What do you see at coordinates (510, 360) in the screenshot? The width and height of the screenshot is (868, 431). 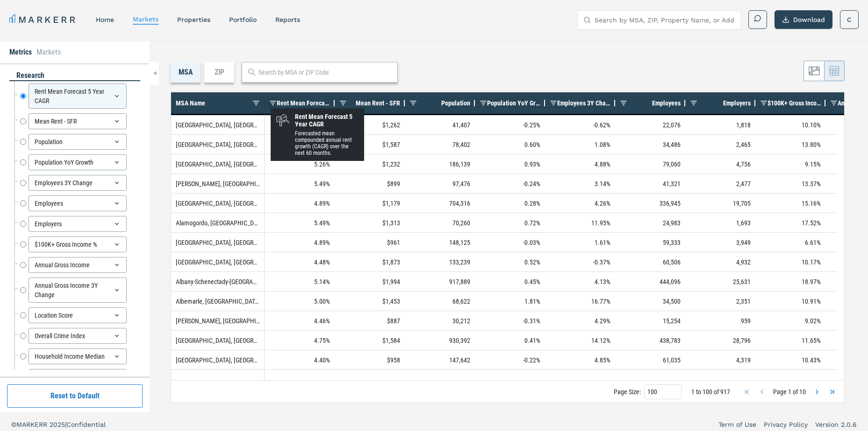 I see `div: -0.22%` at bounding box center [510, 360].